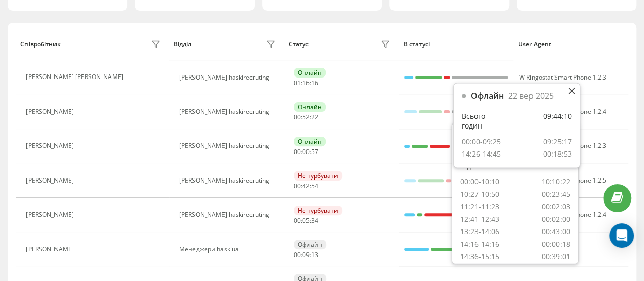  What do you see at coordinates (456, 45) in the screenshot?
I see `div: В статусі` at bounding box center [456, 45].